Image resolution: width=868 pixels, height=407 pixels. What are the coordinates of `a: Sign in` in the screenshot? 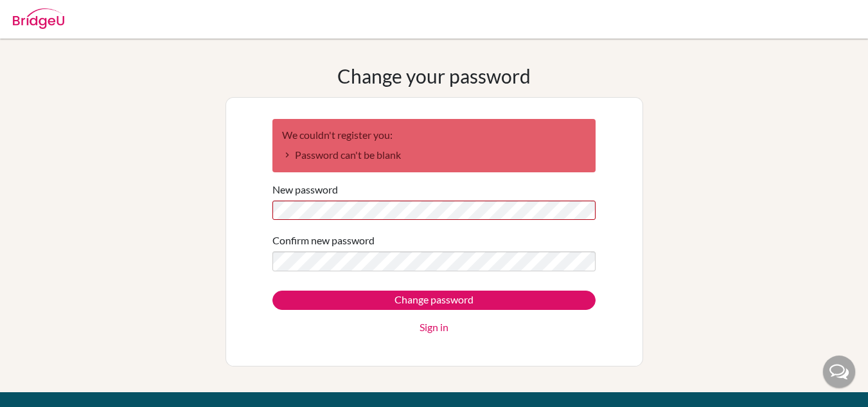 It's located at (434, 327).